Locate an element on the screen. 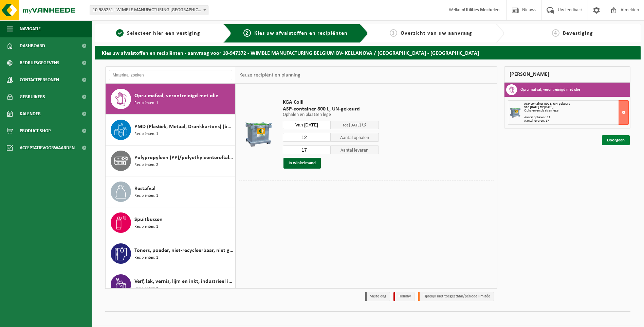  span: Recipiënten: 2 is located at coordinates (146, 165).